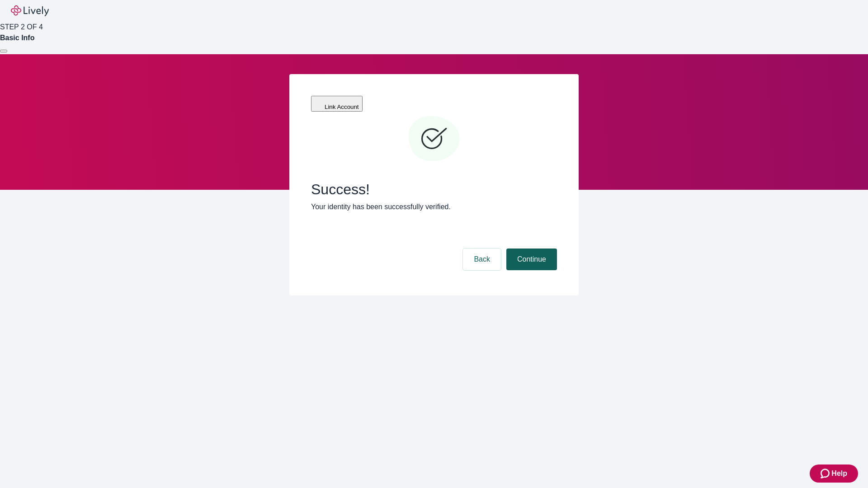 The image size is (868, 488). I want to click on span: Success!, so click(434, 189).